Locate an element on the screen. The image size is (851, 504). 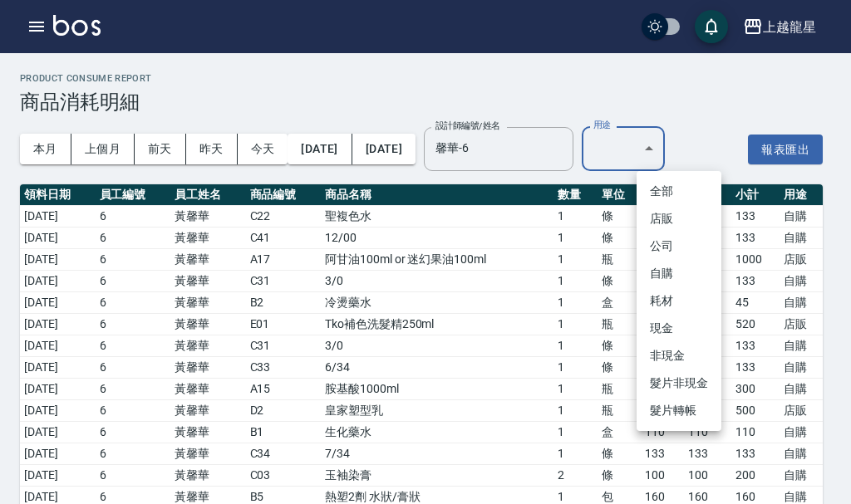
li: 髮片轉帳 is located at coordinates (679, 410).